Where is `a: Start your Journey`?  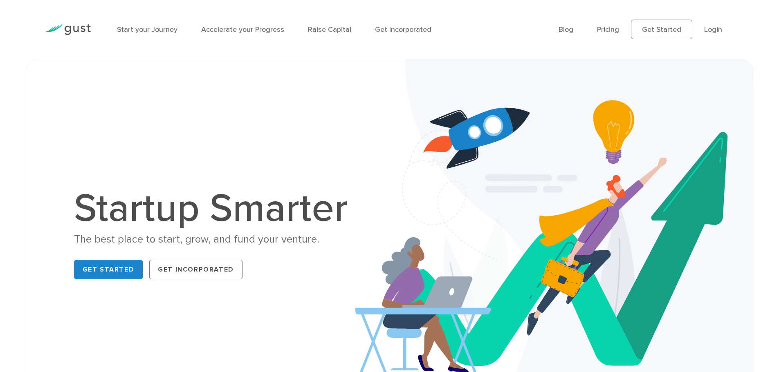 a: Start your Journey is located at coordinates (147, 29).